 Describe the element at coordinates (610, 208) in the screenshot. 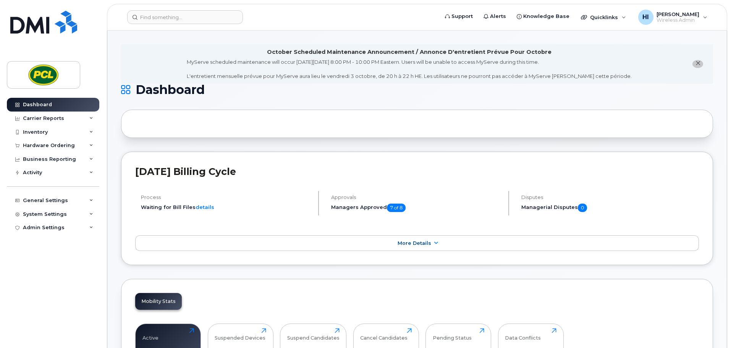

I see `h5: Managerial Disputes` at that location.